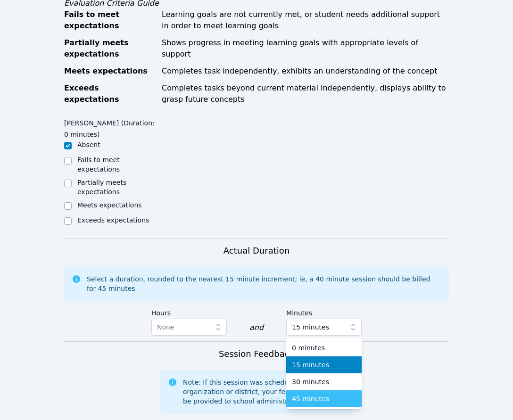  Describe the element at coordinates (110, 20) in the screenshot. I see `div: Fails to meet expectations` at that location.